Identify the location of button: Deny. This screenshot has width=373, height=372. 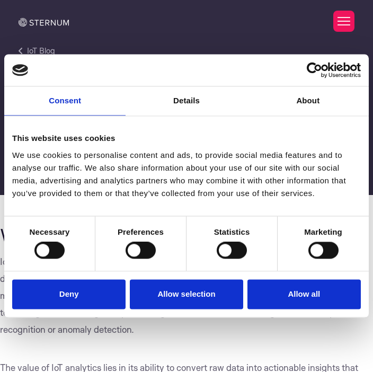
(69, 294).